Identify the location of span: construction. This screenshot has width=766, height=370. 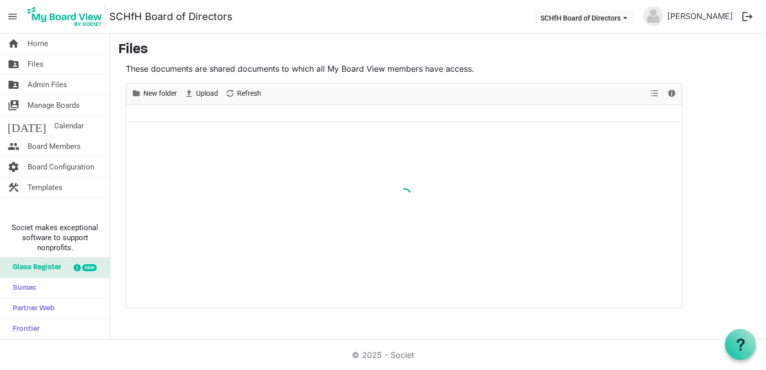
(14, 188).